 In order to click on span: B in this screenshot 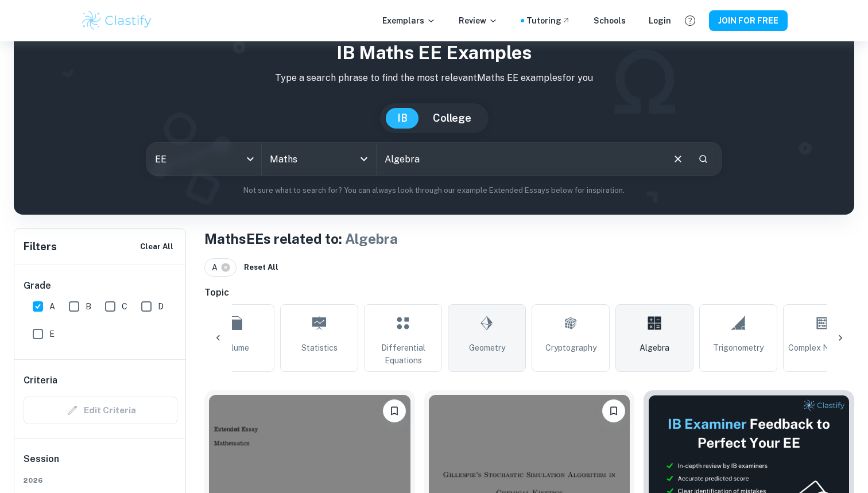, I will do `click(89, 306)`.